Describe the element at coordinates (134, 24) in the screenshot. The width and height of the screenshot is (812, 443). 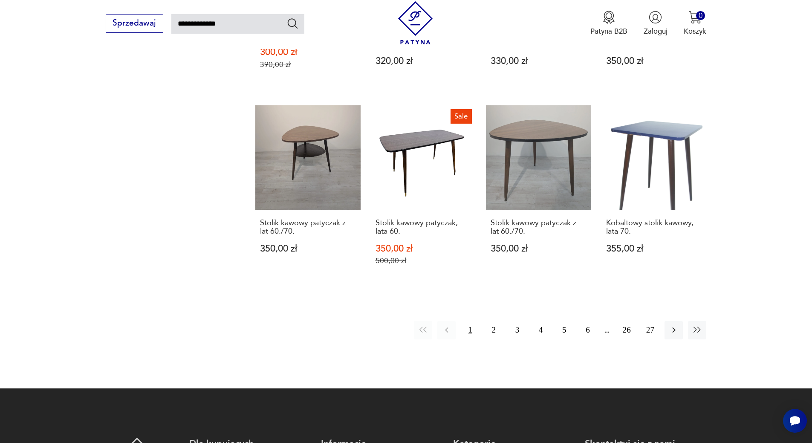
I see `a: Sprzedawaj` at that location.